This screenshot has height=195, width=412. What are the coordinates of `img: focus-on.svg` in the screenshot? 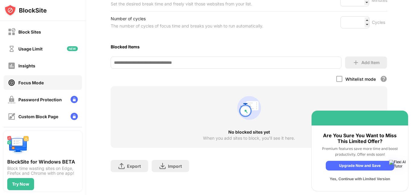 It's located at (11, 82).